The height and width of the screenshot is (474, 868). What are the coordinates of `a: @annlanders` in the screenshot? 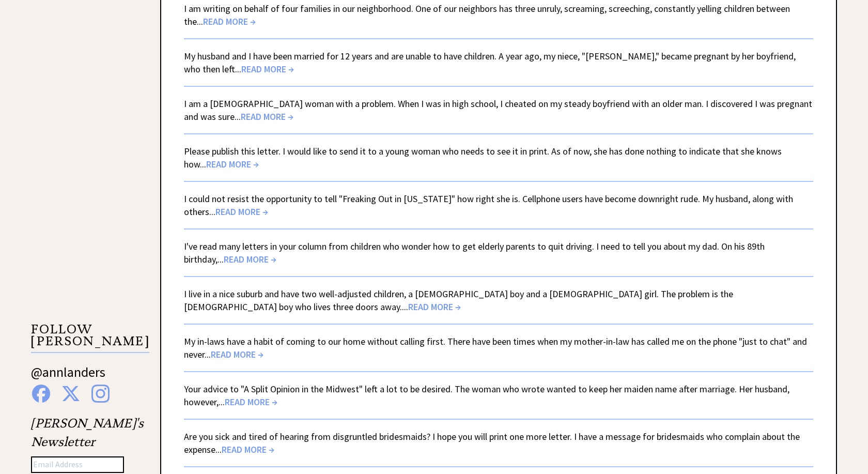 It's located at (69, 377).